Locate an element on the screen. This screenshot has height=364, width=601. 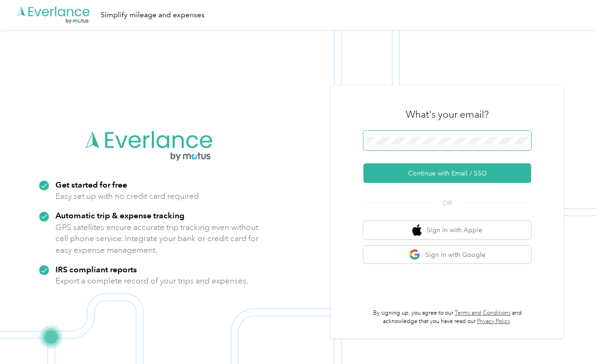
a: Privacy Policy is located at coordinates (493, 321).